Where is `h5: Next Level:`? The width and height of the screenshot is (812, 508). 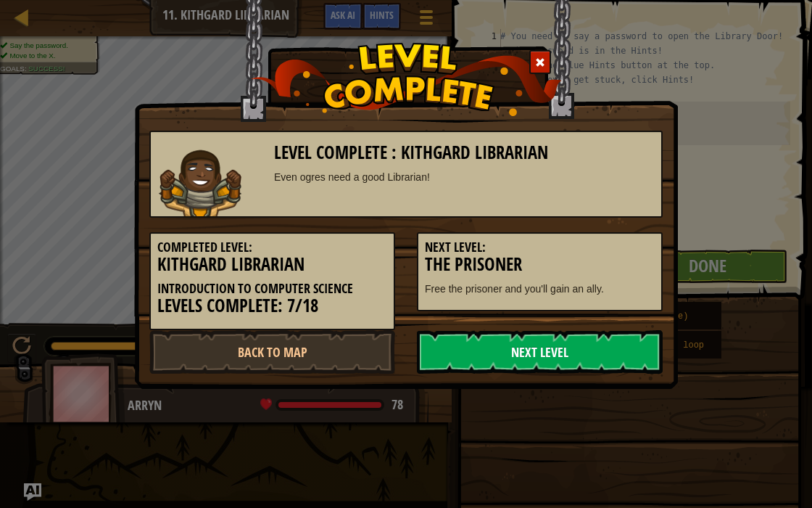 h5: Next Level: is located at coordinates (539, 248).